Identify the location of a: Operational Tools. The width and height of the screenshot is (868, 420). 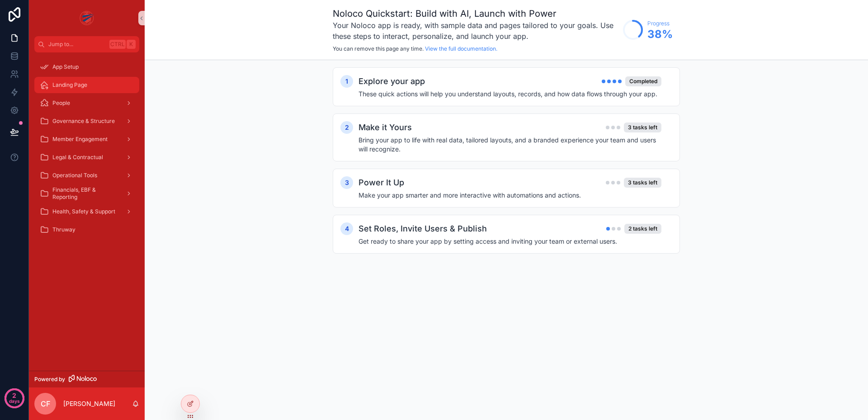
(87, 175).